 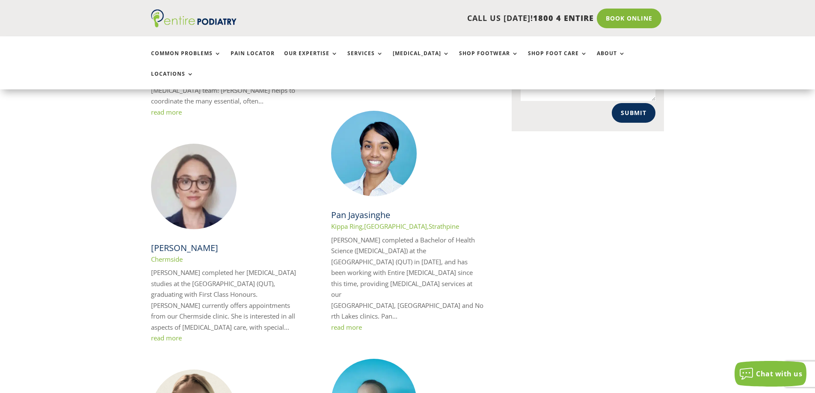 I want to click on span: Chat with us, so click(x=779, y=374).